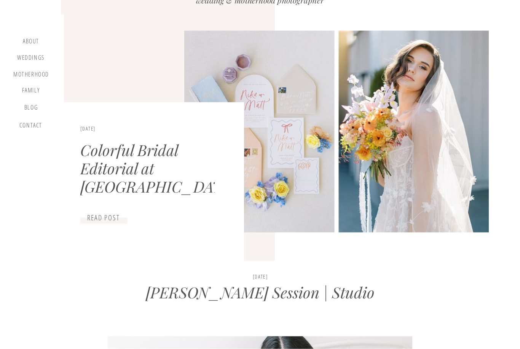 The image size is (520, 349). What do you see at coordinates (31, 75) in the screenshot?
I see `a: motherhood` at bounding box center [31, 75].